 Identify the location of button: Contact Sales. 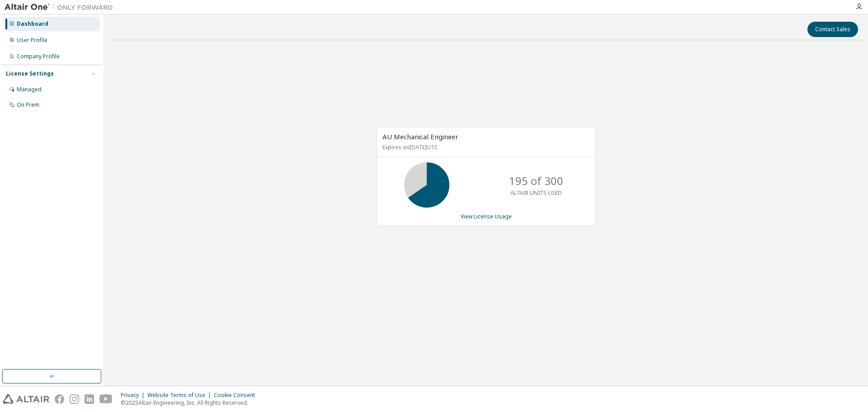
(833, 30).